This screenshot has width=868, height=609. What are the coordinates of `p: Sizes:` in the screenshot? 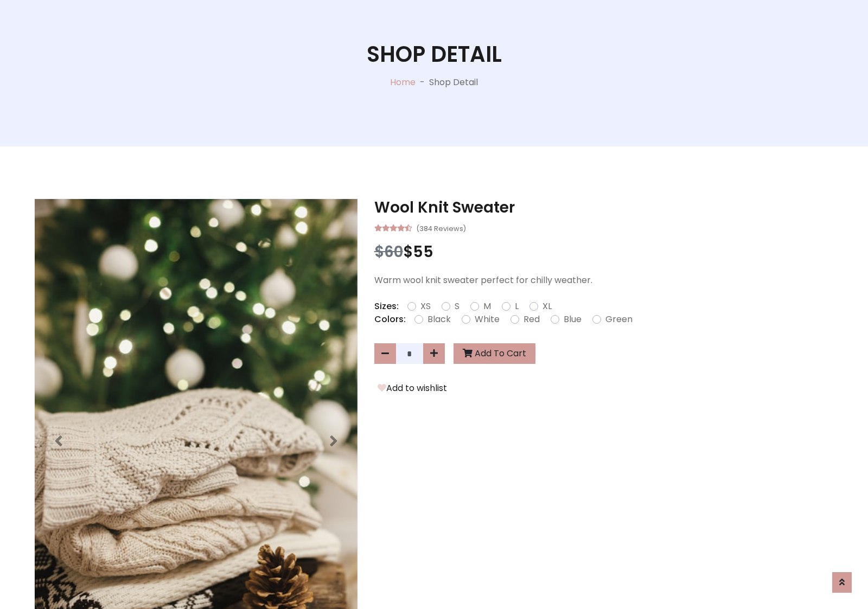 It's located at (386, 306).